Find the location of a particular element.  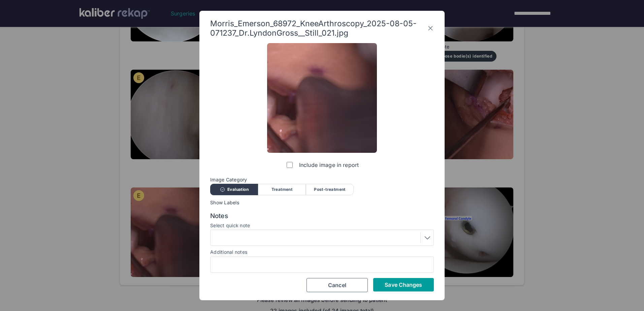

img: Morris_Emerson_68972_KneeArthroscopy_2025-08-05-071237_Dr.LyndonGross__Still_021.jpg is located at coordinates (322, 98).